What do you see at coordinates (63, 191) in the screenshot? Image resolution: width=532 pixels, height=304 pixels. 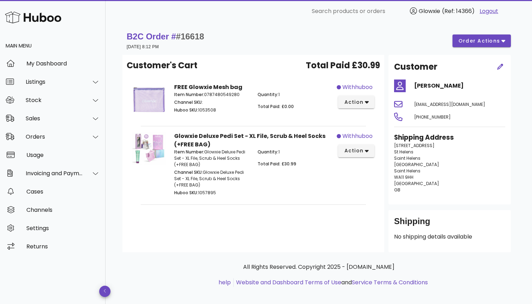 I see `div: Cases` at bounding box center [63, 191].